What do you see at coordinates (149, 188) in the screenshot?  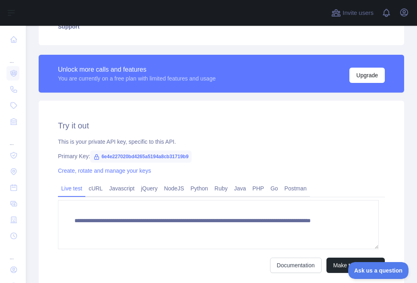 I see `a: jQuery` at bounding box center [149, 188].